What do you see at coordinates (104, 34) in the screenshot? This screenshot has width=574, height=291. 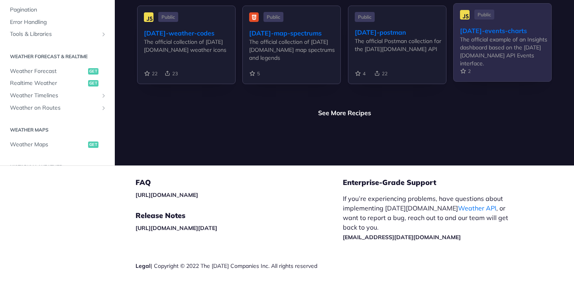 I see `button: Show subpages for Tools & Libraries` at bounding box center [104, 34].